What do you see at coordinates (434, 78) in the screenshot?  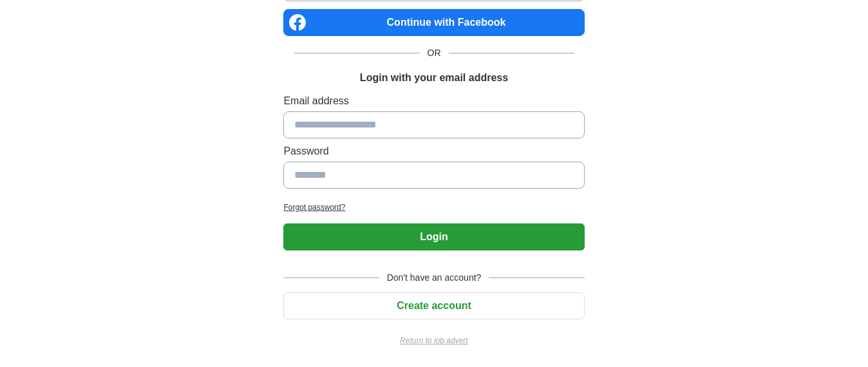 I see `h1: Login with your email address` at bounding box center [434, 78].